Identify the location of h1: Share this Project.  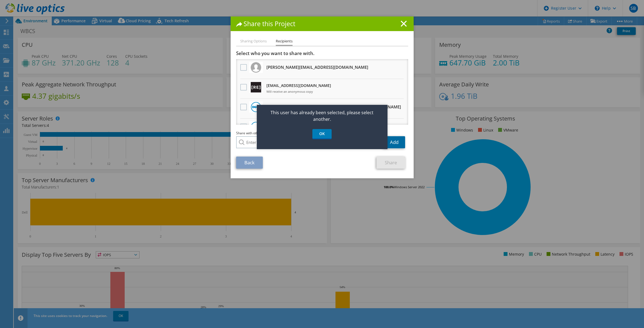
(322, 24).